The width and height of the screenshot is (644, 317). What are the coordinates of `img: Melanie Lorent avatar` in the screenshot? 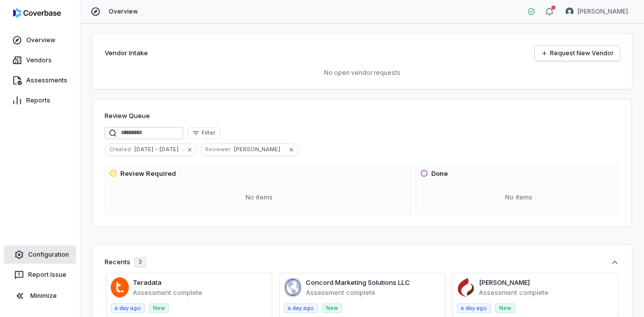 It's located at (570, 12).